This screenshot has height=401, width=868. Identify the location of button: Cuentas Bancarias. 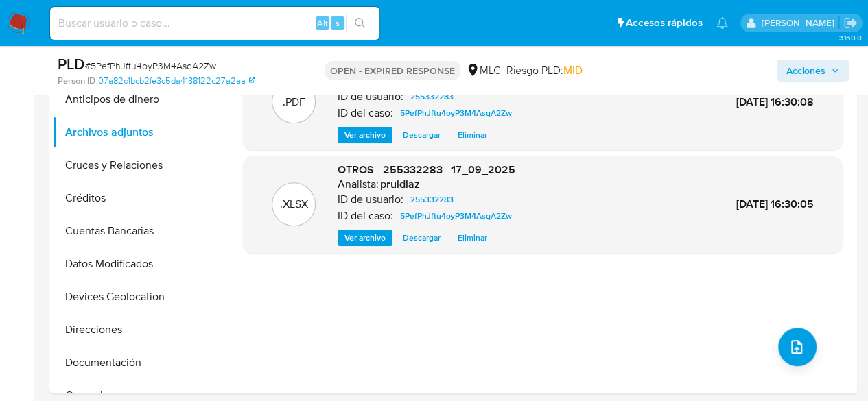
(138, 231).